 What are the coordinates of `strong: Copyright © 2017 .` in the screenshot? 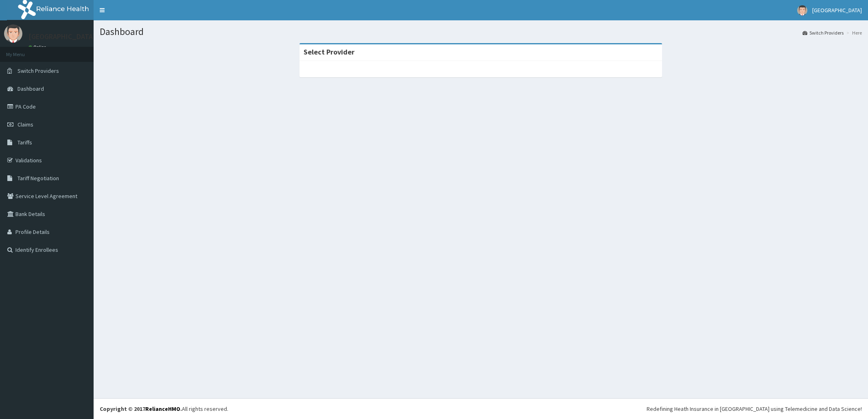 It's located at (141, 409).